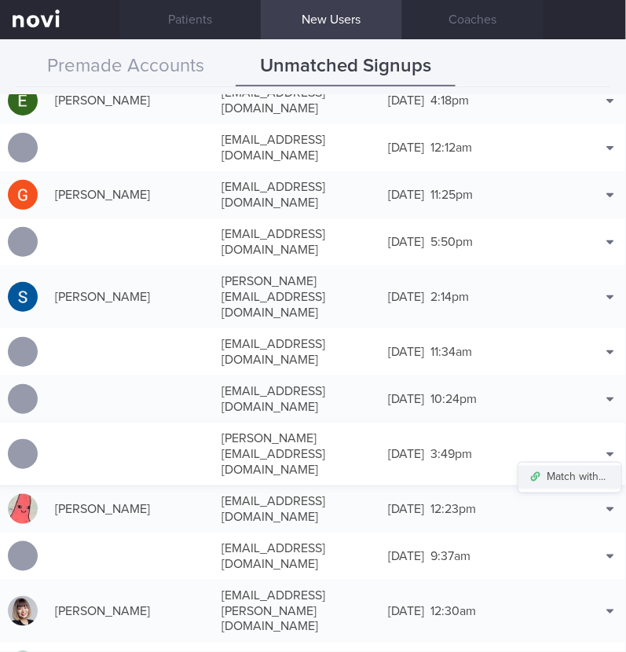 Image resolution: width=626 pixels, height=652 pixels. What do you see at coordinates (346, 67) in the screenshot?
I see `button: Unmatched Signups` at bounding box center [346, 67].